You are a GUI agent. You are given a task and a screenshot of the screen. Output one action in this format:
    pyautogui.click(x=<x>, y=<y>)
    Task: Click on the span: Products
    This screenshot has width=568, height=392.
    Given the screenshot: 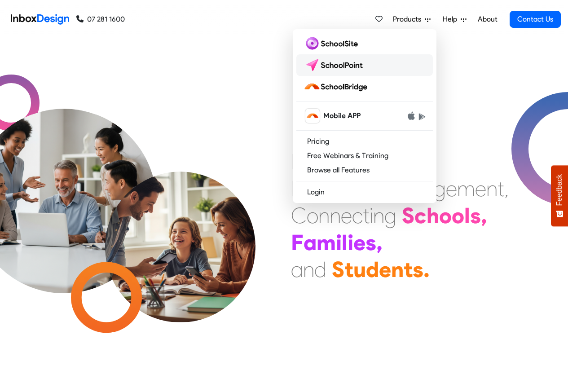 What is the action you would take?
    pyautogui.click(x=409, y=19)
    